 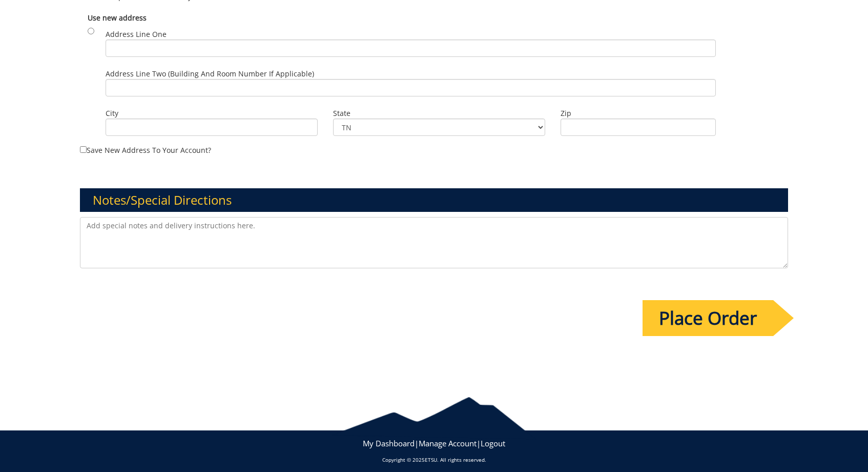 What do you see at coordinates (211, 127) in the screenshot?
I see `input: City` at bounding box center [211, 127].